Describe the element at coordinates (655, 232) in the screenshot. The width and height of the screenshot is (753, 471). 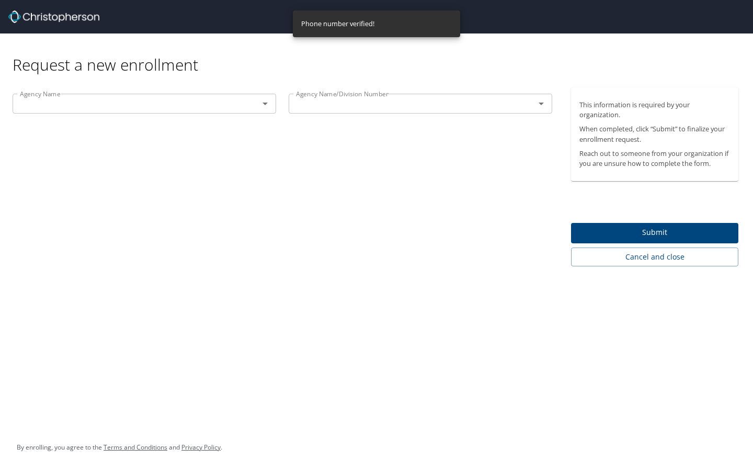
I see `span: Submit` at that location.